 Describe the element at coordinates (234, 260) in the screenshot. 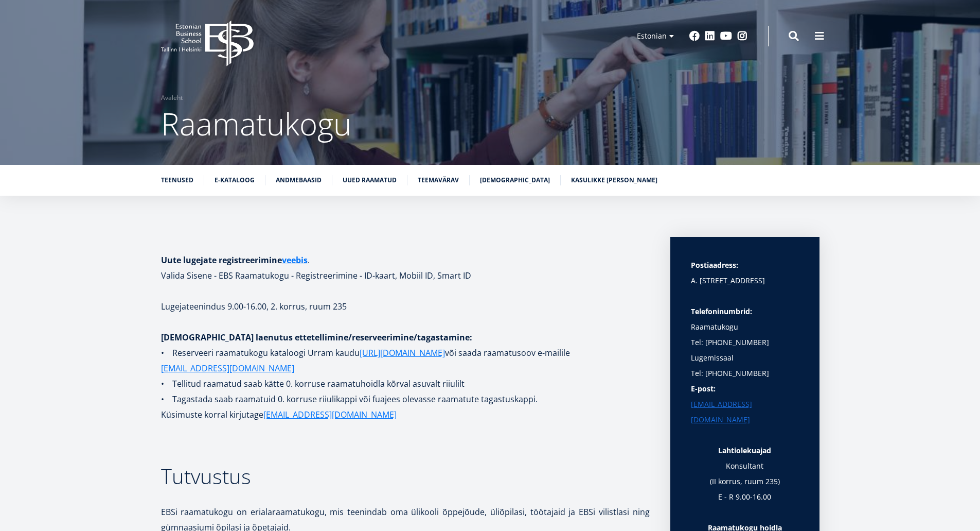

I see `strong: Uute lugejate registreerimine` at that location.